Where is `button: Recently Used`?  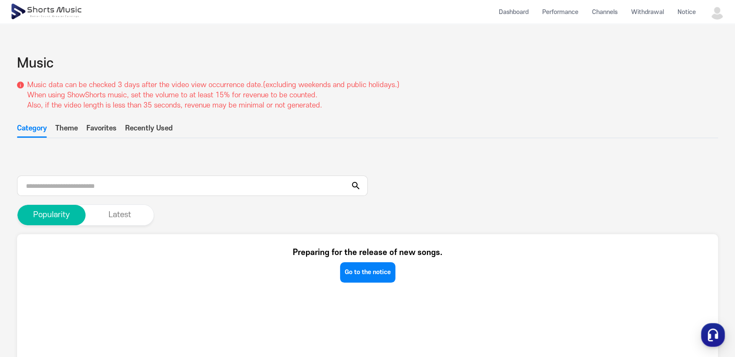
button: Recently Used is located at coordinates (149, 131).